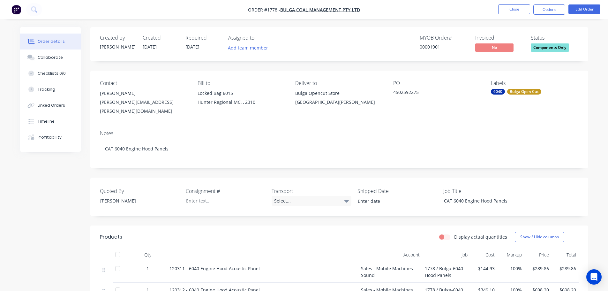  I want to click on div: Required, so click(203, 38).